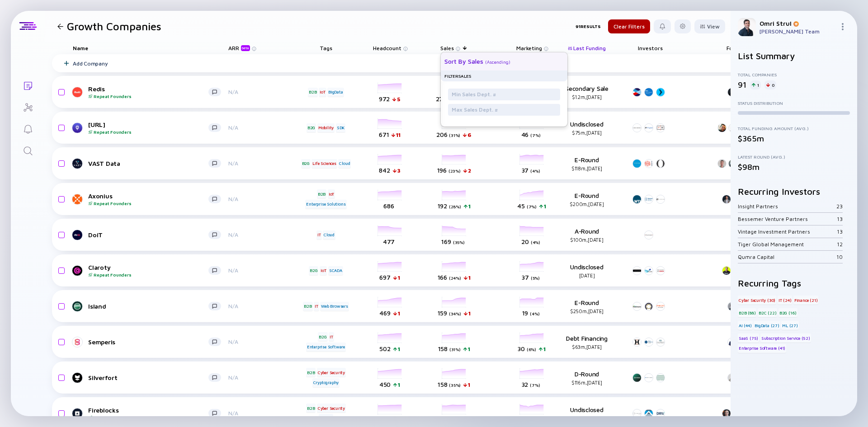  I want to click on a: Investor Map, so click(28, 107).